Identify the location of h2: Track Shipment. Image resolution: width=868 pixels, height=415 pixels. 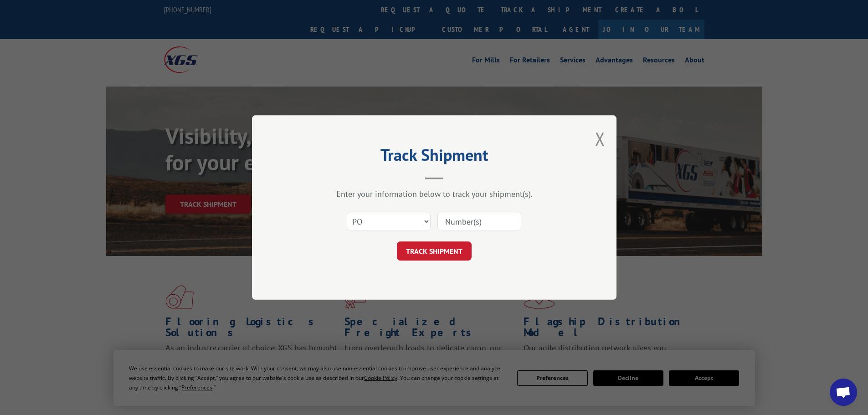
(434, 157).